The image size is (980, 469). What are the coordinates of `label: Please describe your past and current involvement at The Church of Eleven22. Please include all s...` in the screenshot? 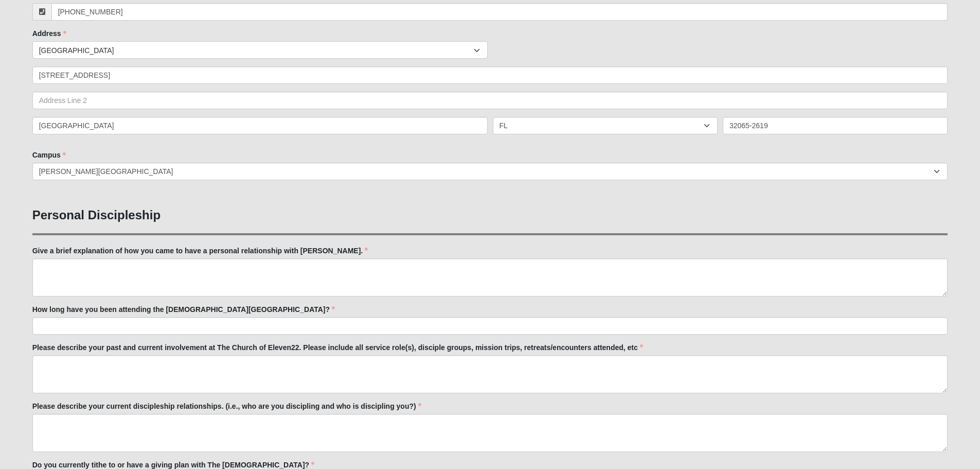 It's located at (337, 348).